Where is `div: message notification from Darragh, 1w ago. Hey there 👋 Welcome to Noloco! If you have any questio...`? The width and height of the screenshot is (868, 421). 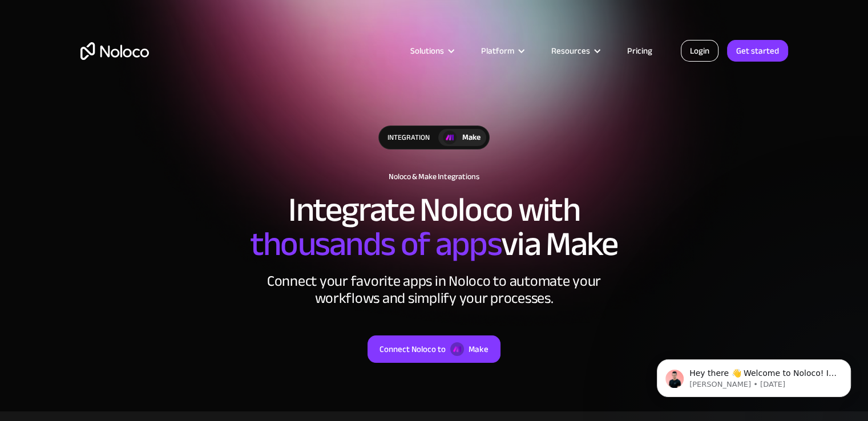 div: message notification from Darragh, 1w ago. Hey there 👋 Welcome to Noloco! If you have any questio... is located at coordinates (114, 43).